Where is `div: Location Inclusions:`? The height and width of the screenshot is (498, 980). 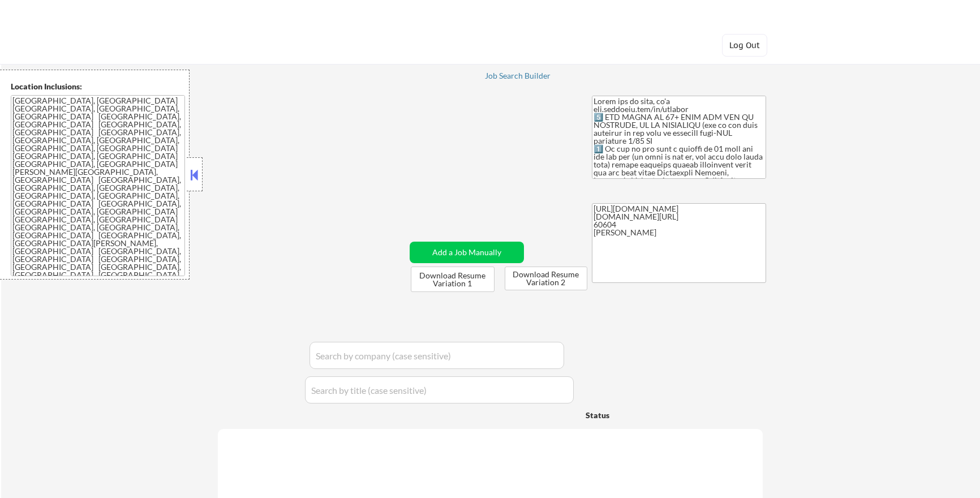
div: Location Inclusions: is located at coordinates (98, 87).